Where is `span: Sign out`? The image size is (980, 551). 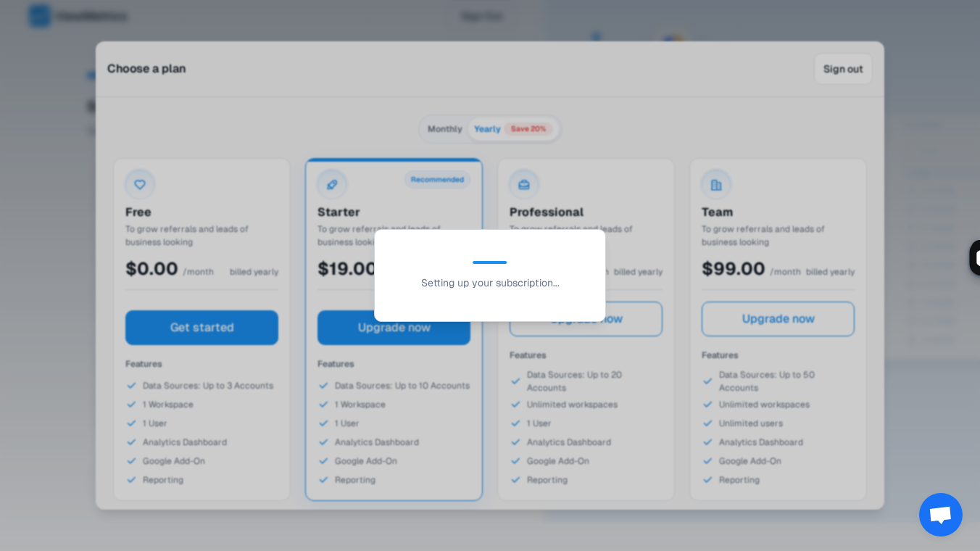 span: Sign out is located at coordinates (843, 69).